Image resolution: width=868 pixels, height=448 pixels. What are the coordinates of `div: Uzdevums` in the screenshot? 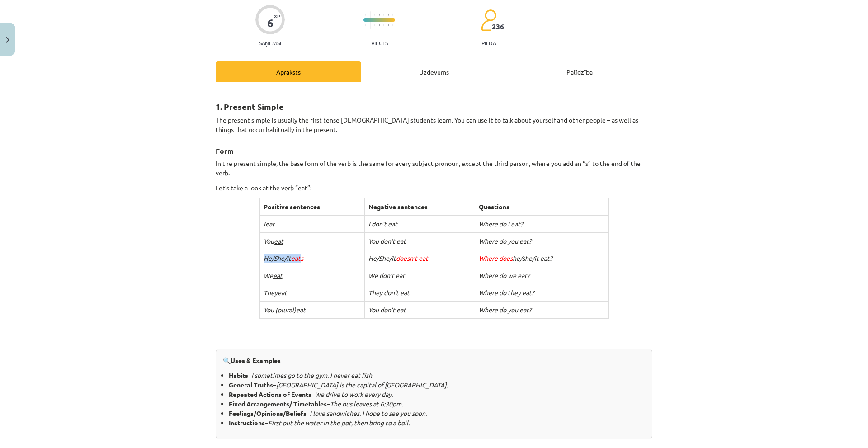 It's located at (434, 72).